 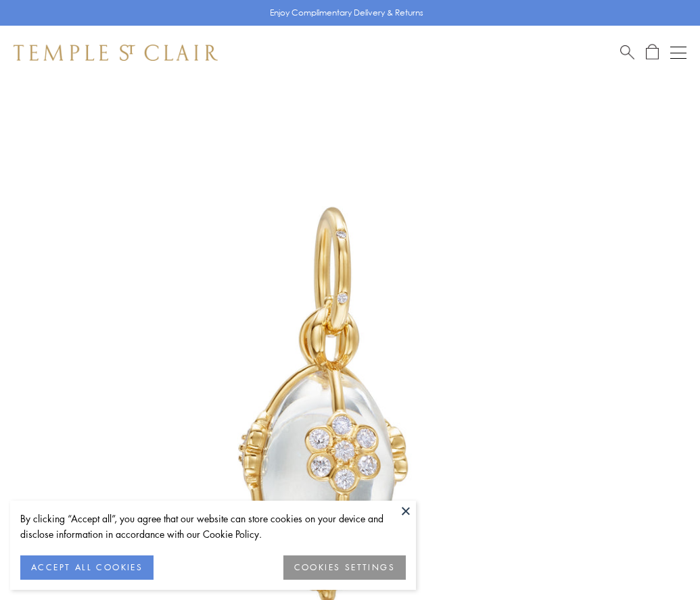 I want to click on button: COOKIES SETTINGS, so click(x=344, y=567).